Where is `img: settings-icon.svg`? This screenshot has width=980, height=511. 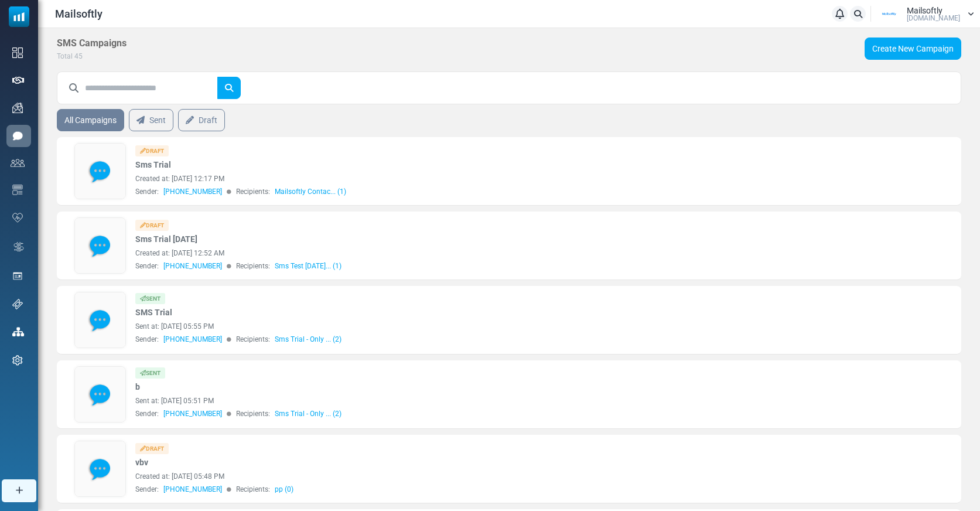
img: settings-icon.svg is located at coordinates (18, 361).